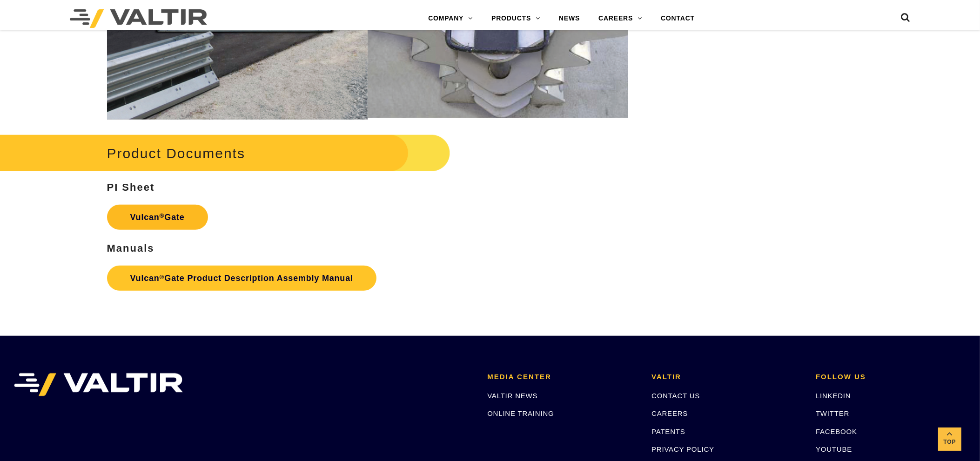  Describe the element at coordinates (131, 248) in the screenshot. I see `strong: Manuals` at that location.